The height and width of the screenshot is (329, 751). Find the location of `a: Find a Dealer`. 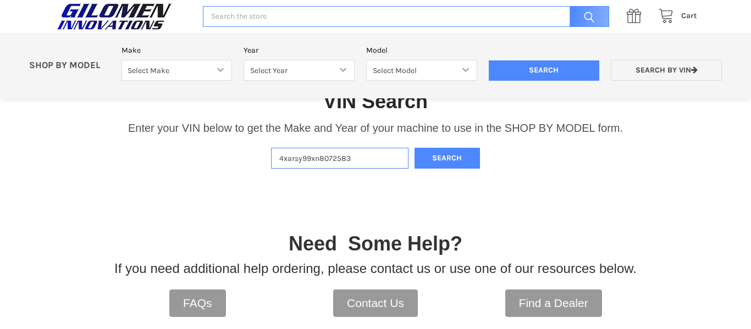

a: Find a Dealer is located at coordinates (554, 304).